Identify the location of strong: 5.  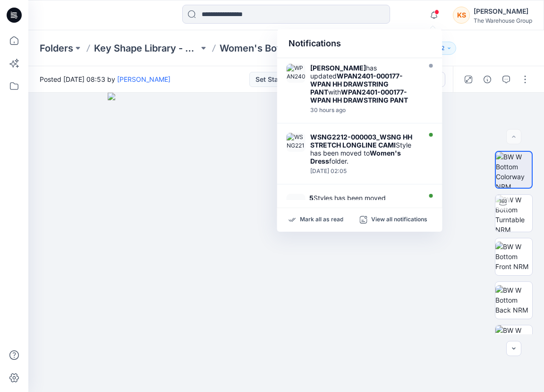
(311, 198).